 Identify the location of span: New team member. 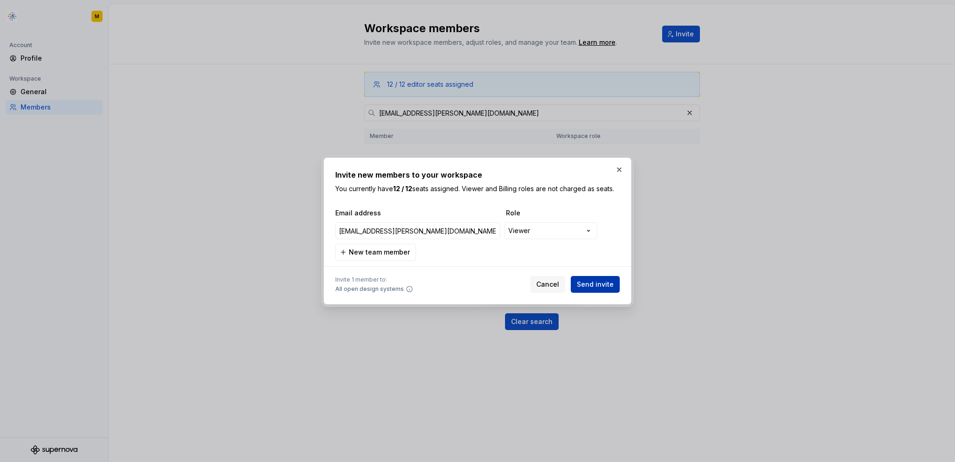
(379, 252).